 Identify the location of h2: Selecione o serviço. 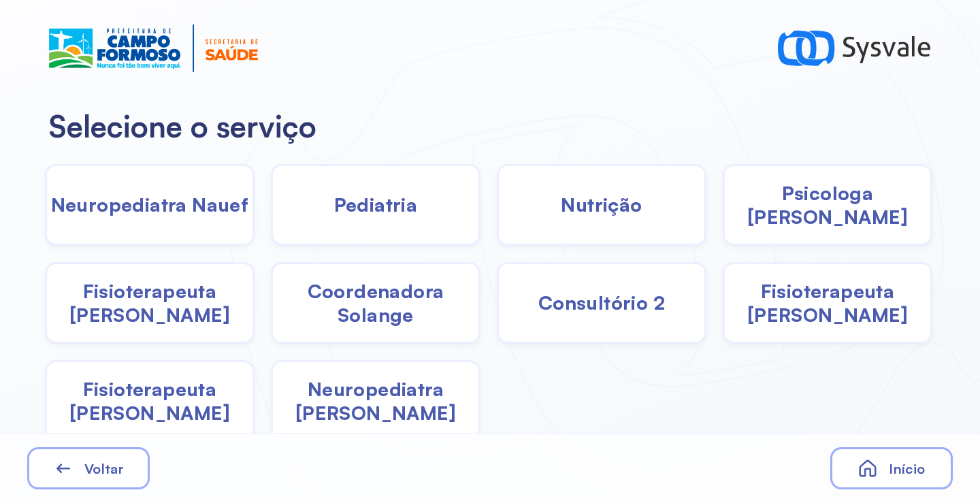
(490, 126).